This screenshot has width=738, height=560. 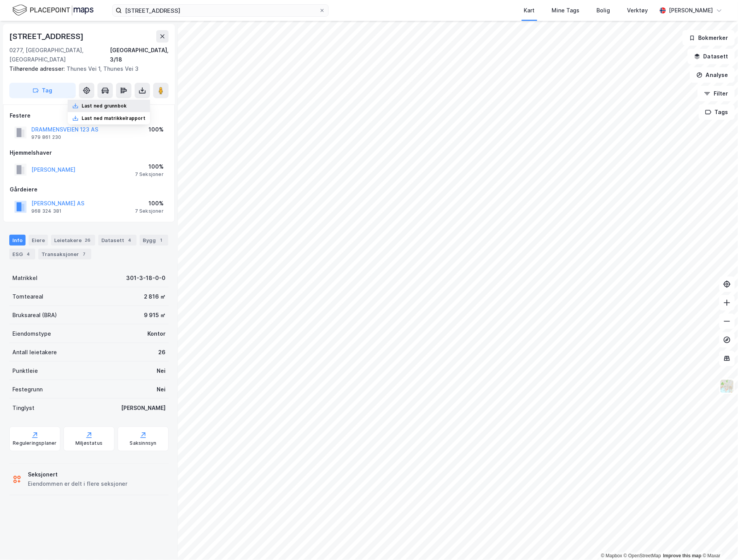 What do you see at coordinates (155, 316) in the screenshot?
I see `div: 9 915 ㎡` at bounding box center [155, 316].